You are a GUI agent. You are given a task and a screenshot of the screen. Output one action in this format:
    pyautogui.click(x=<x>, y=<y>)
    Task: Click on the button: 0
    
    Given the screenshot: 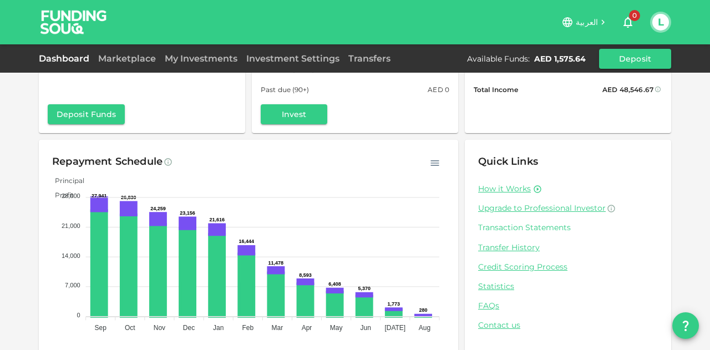 What is the action you would take?
    pyautogui.click(x=628, y=22)
    